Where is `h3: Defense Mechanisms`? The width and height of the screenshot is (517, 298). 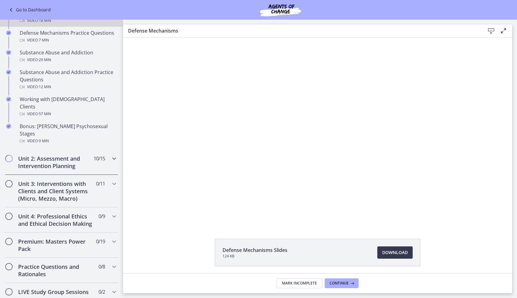
h3: Defense Mechanisms is located at coordinates (301, 31).